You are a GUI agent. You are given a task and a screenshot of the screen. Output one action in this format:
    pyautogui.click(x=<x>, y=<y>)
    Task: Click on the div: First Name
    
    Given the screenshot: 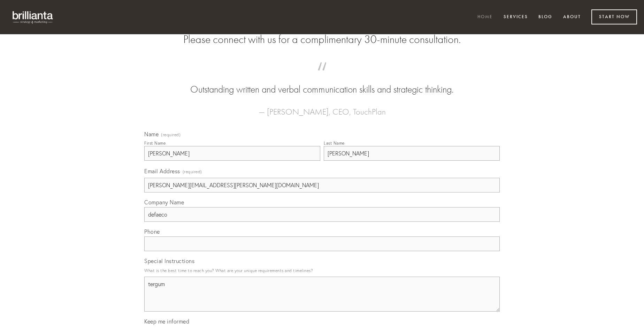 What is the action you would take?
    pyautogui.click(x=155, y=143)
    